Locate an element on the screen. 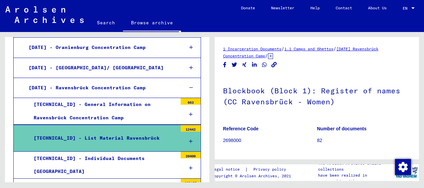 Image resolution: width=424 pixels, height=188 pixels. span: EN is located at coordinates (407, 8).